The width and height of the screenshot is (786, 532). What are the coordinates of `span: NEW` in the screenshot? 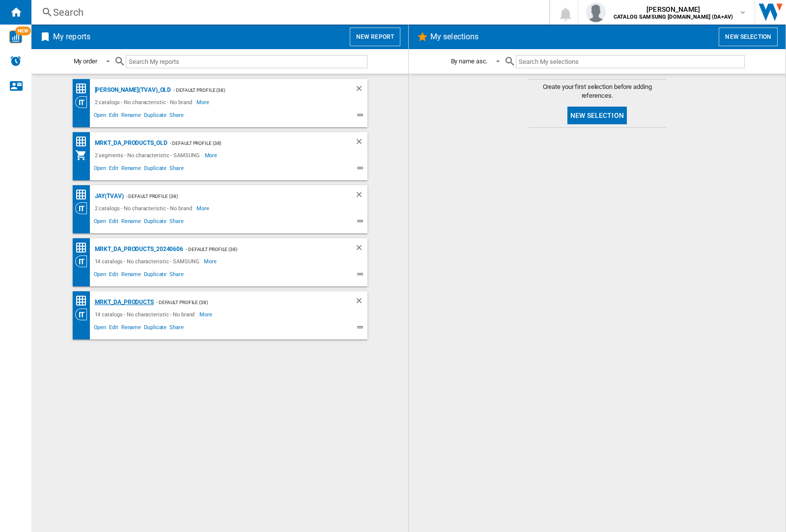 It's located at (23, 31).